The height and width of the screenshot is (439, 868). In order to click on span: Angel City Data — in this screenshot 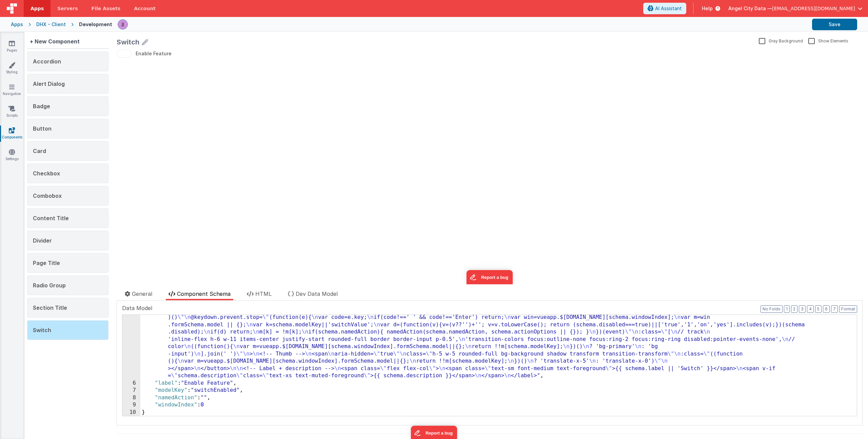, I will do `click(750, 9)`.